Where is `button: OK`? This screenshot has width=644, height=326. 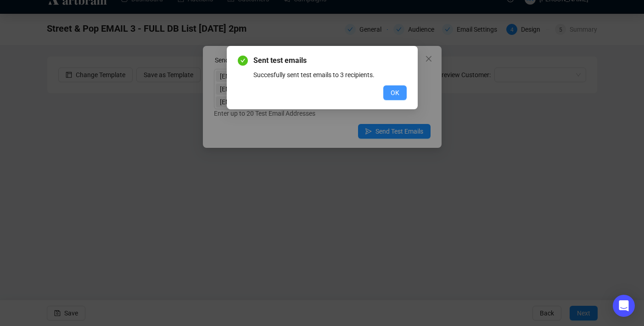 button: OK is located at coordinates (395, 93).